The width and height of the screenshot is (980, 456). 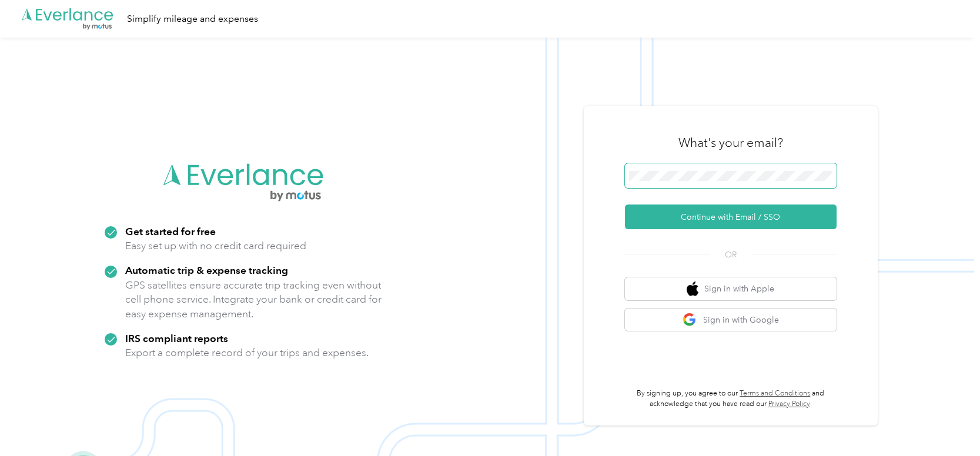 What do you see at coordinates (206, 270) in the screenshot?
I see `strong: Automatic trip & expense tracking` at bounding box center [206, 270].